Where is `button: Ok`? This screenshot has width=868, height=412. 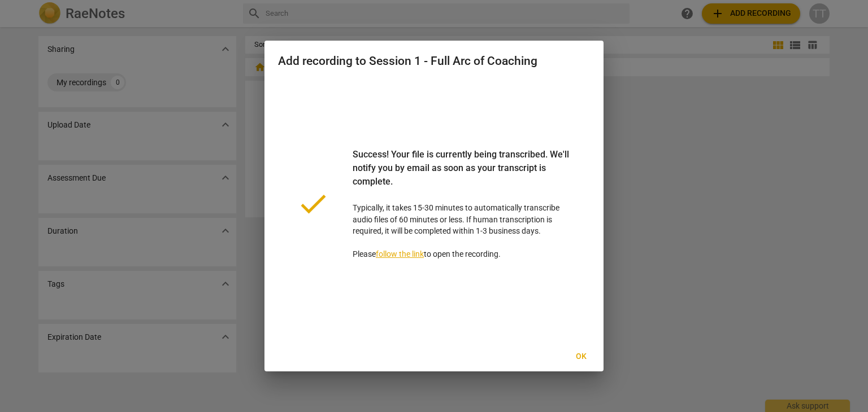 button: Ok is located at coordinates (580, 357).